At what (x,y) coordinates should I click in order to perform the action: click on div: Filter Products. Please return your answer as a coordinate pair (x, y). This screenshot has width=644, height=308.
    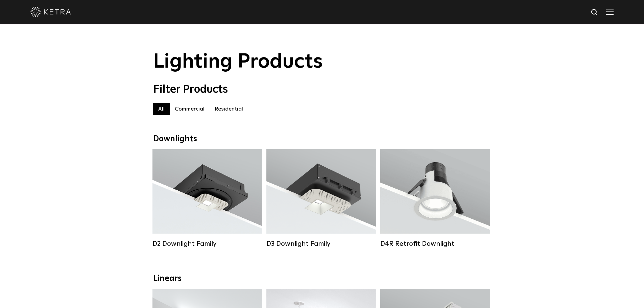
    Looking at the image, I should click on (322, 89).